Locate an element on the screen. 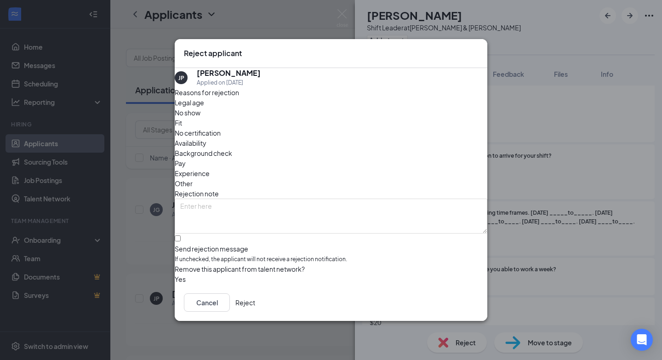  input: Send rejection messageIf unchecked, the applicant will not receive a rejection notification. is located at coordinates (177, 238).